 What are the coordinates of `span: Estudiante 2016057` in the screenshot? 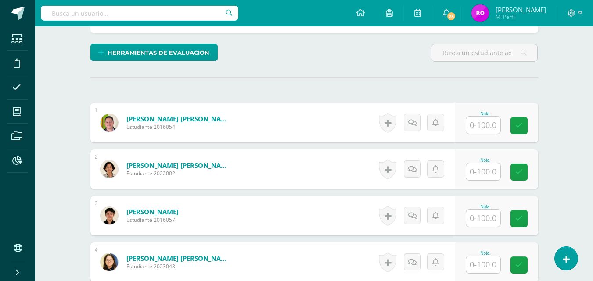 It's located at (152, 220).